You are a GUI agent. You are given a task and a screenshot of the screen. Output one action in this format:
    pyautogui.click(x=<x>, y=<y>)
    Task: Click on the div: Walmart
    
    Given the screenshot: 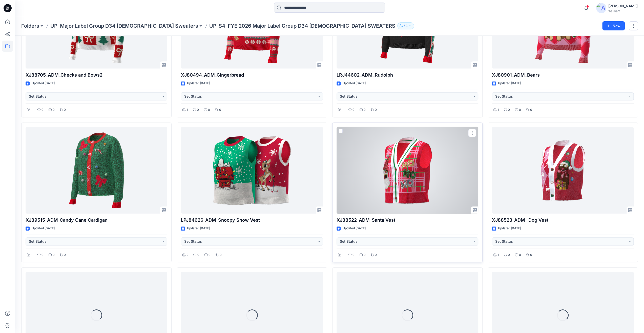 What is the action you would take?
    pyautogui.click(x=623, y=11)
    